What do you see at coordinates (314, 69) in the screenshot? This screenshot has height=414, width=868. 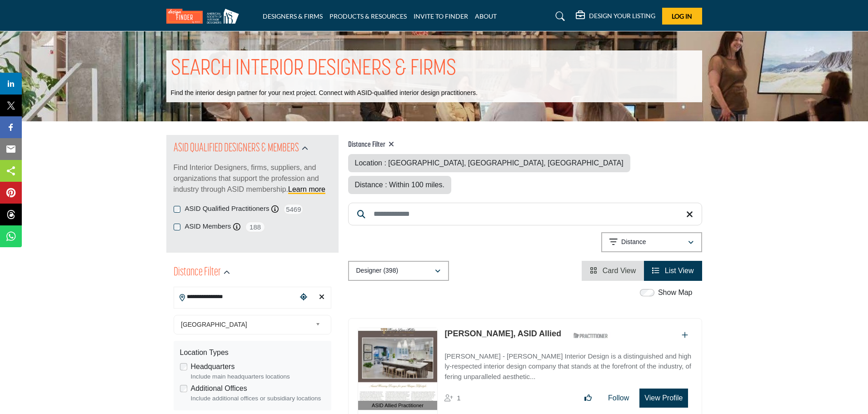 I see `h1: SEARCH INTERIOR DESIGNERS & FIRMS` at bounding box center [314, 69].